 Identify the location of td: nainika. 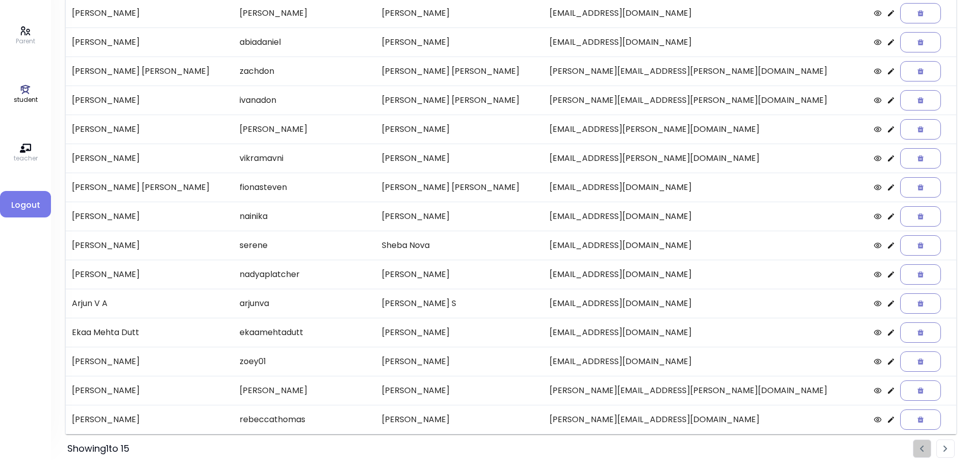
(304, 216).